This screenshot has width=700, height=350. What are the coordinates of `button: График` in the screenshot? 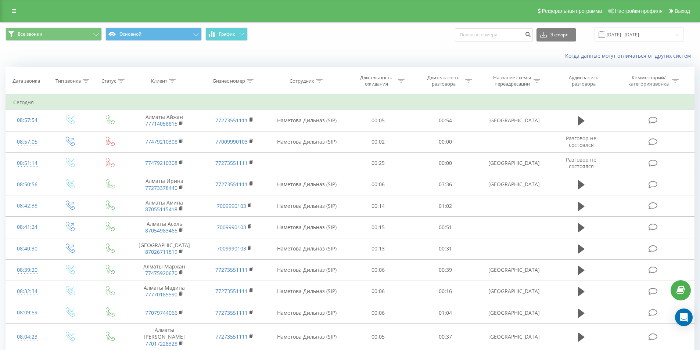 It's located at (226, 34).